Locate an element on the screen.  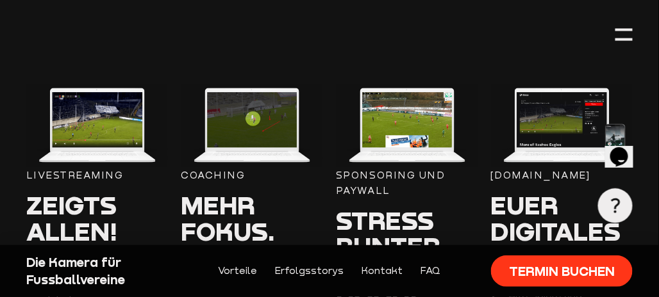
img: Sponsoring-Mockup.png is located at coordinates (406, 126).